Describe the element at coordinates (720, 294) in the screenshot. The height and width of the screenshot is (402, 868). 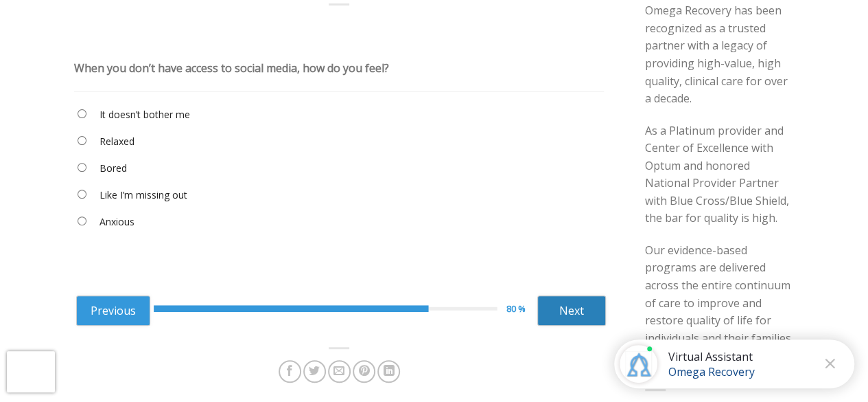
I see `p: Our evidence-based programs are delivered across the entire continuum of care to improve and rest...` at that location.